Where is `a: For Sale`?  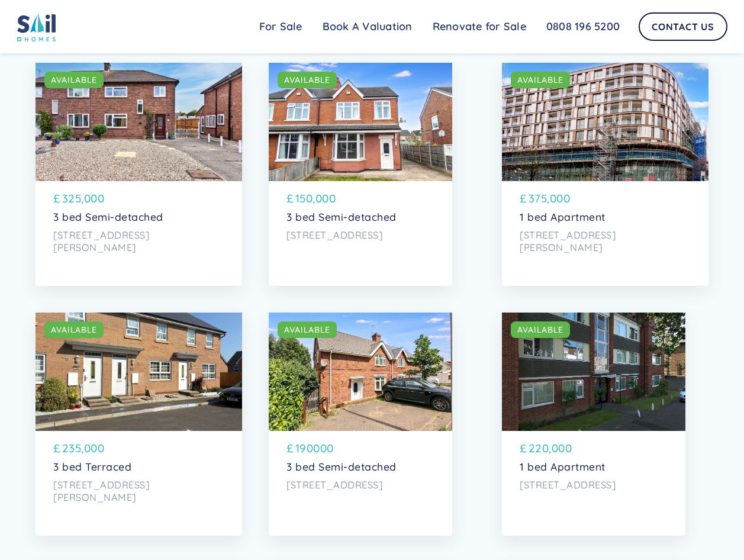 a: For Sale is located at coordinates (280, 27).